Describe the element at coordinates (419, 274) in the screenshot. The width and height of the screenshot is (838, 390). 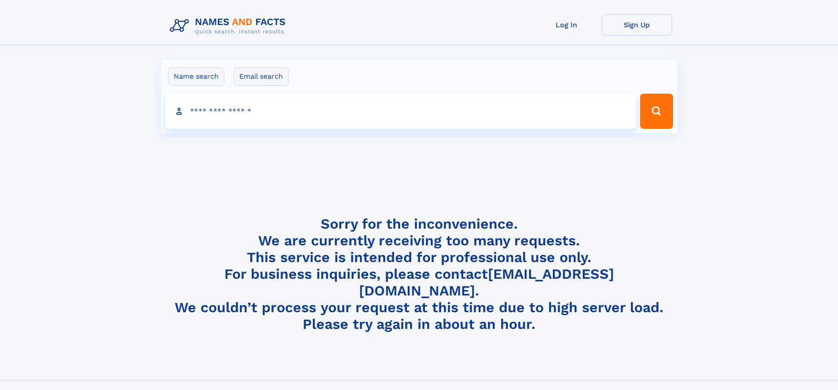
I see `h4: Sorry for the inconvenience. We are currently receiving too many requests. This service is intend...` at that location.